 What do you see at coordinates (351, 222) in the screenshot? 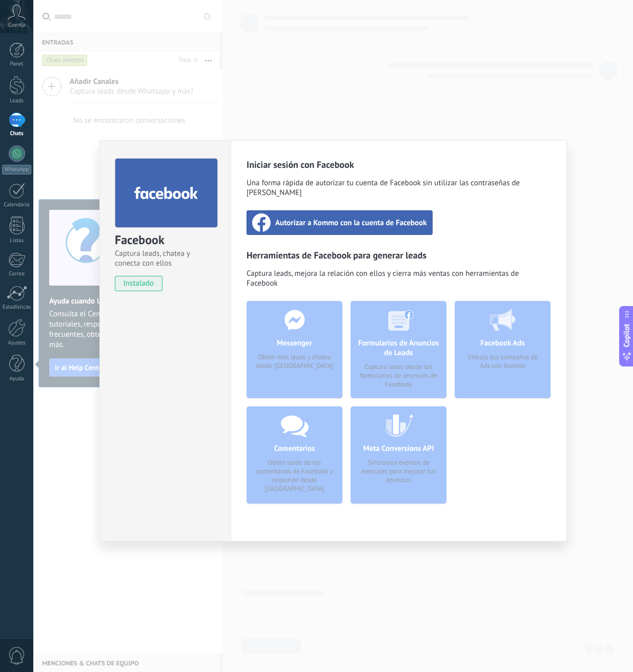
I see `span: Autorizar a Kommo con la cuenta de Facebook` at bounding box center [351, 222].